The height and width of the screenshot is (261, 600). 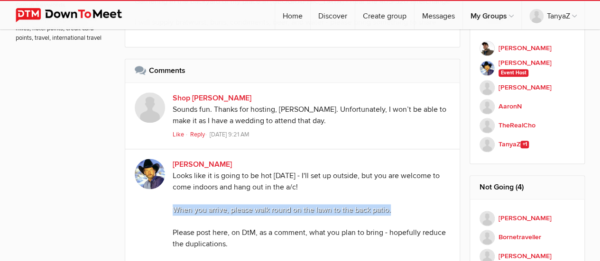 I want to click on a: My Groups, so click(x=492, y=15).